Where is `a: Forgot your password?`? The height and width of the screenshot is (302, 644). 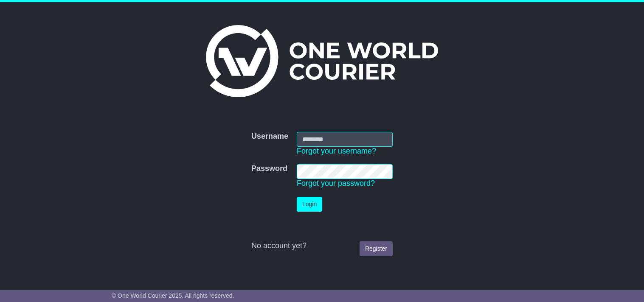
a: Forgot your password? is located at coordinates (336, 183).